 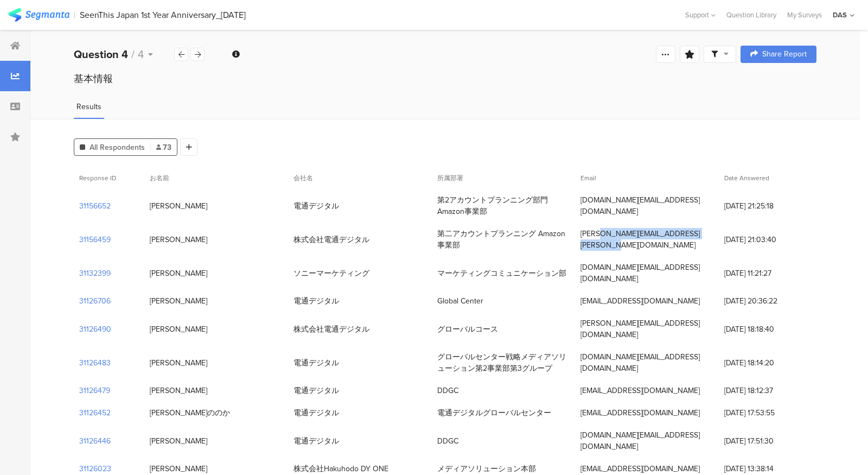 What do you see at coordinates (839, 15) in the screenshot?
I see `div: DAS` at bounding box center [839, 15].